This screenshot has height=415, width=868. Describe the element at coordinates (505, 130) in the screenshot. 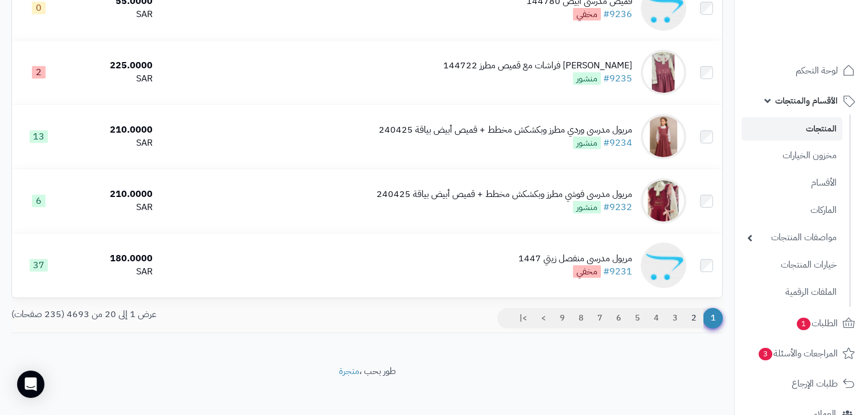

I see `div: مريول مدرسي وردي مطرز وبكشكش مخطط + قميص أبيض بياقة 240425` at that location.